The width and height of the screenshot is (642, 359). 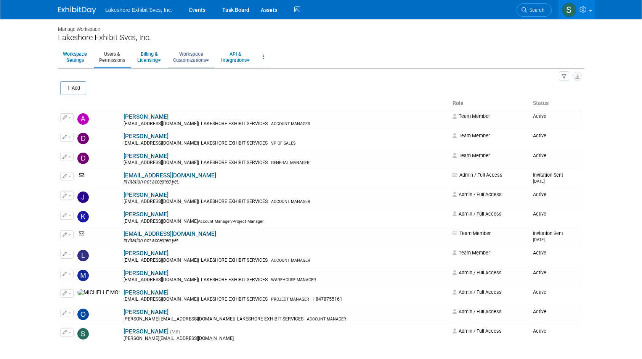 I want to click on a: WorkspaceCustomizations, so click(x=191, y=57).